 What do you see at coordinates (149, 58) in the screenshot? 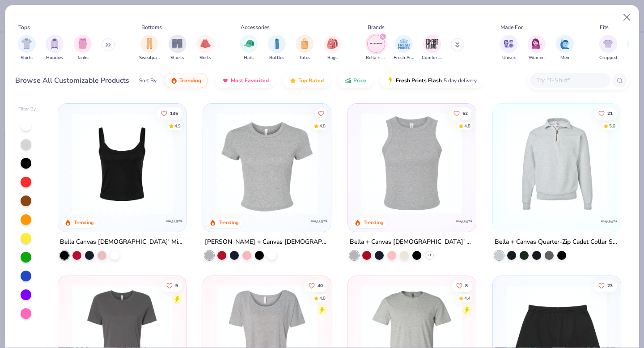
I see `span: Sweatpants` at bounding box center [149, 58].